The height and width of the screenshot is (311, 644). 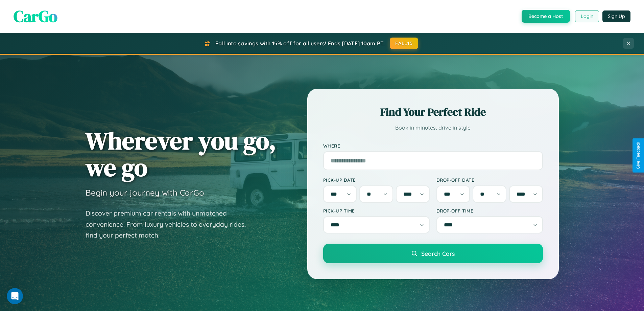 What do you see at coordinates (376, 211) in the screenshot?
I see `label: Pick-up Time` at bounding box center [376, 211].